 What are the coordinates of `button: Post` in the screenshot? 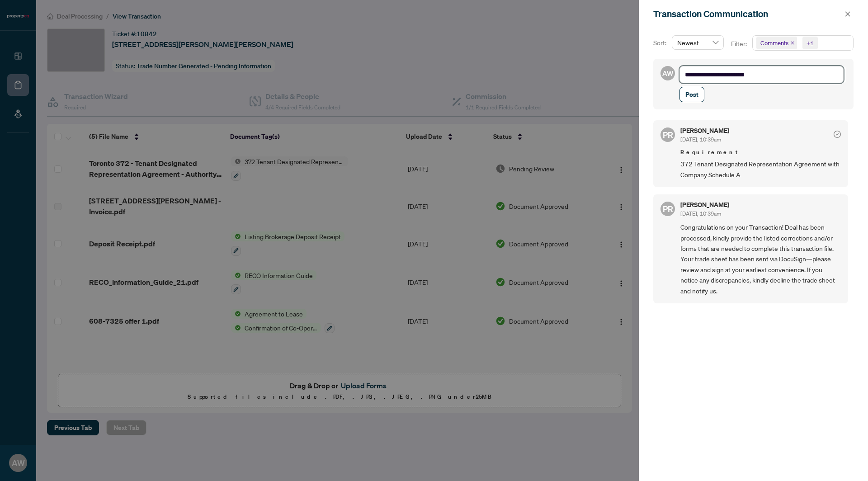 It's located at (691, 94).